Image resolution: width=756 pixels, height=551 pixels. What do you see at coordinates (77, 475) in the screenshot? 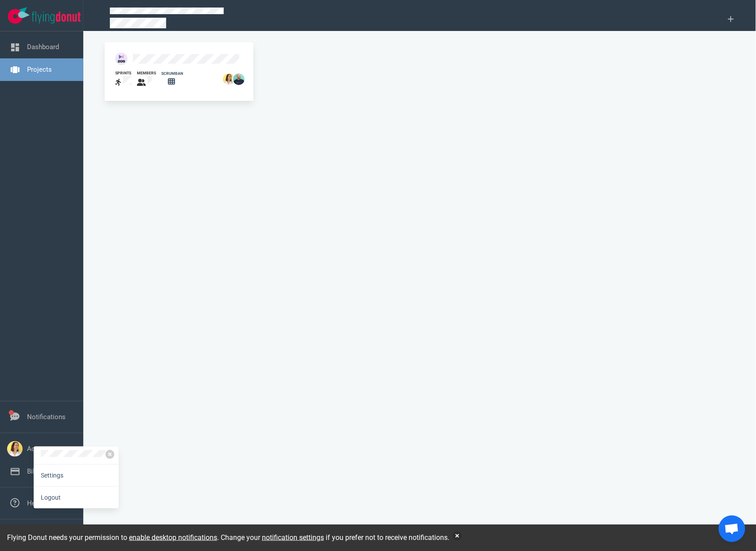
I see `a: Settings` at bounding box center [77, 475].